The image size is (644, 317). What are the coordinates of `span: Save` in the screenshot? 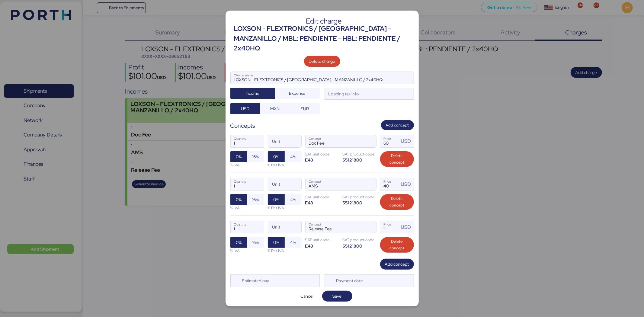 It's located at (337, 296).